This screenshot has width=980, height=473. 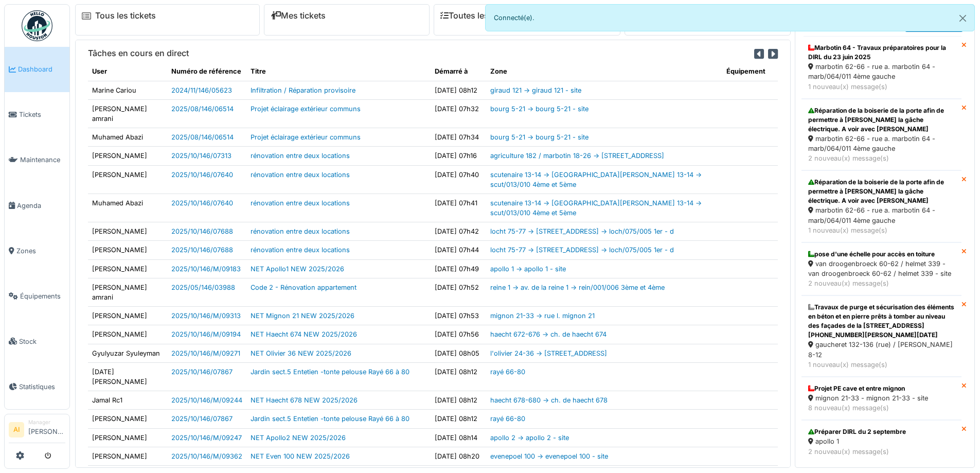 I want to click on a: Préparer DIRL du 2 septembre apollo 1 2 nouveau(x) message(s), so click(x=881, y=441).